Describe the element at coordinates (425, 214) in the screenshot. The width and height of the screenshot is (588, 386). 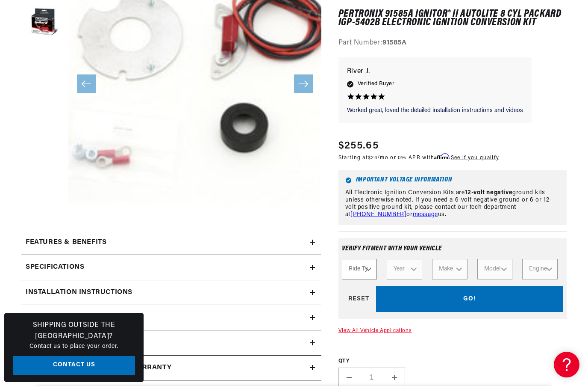
I see `a: message` at that location.